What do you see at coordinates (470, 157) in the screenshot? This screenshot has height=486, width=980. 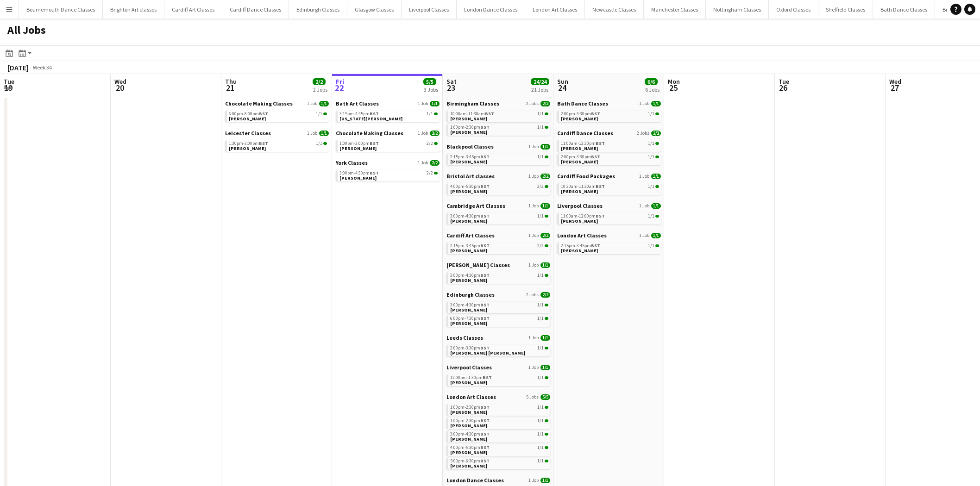 I see `span: 2:15pm-3:45pm` at bounding box center [470, 157].